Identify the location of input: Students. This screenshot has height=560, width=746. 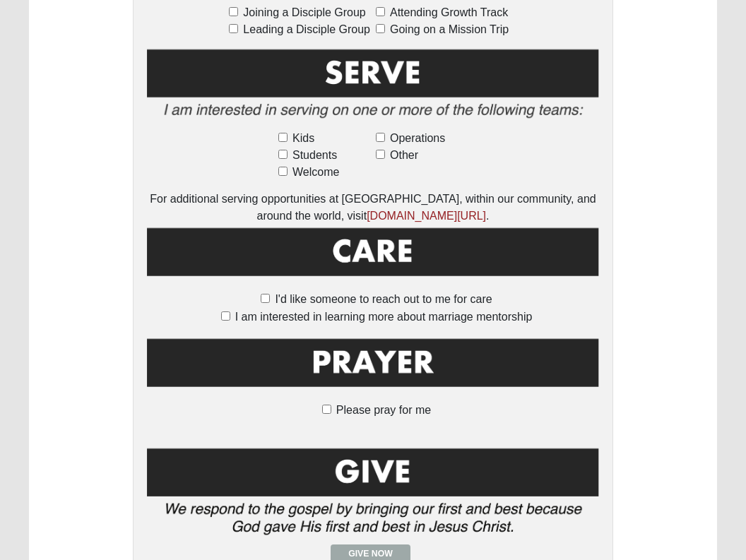
(283, 154).